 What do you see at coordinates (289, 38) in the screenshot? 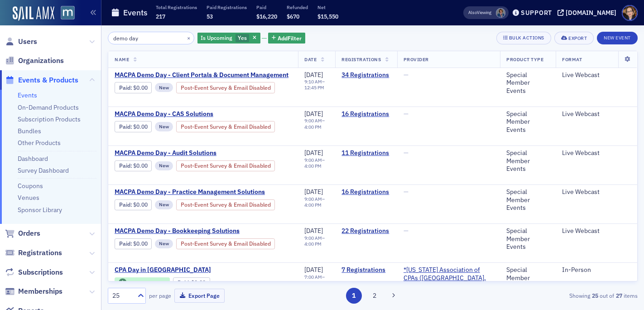
I see `span: Add Filter` at bounding box center [289, 38].